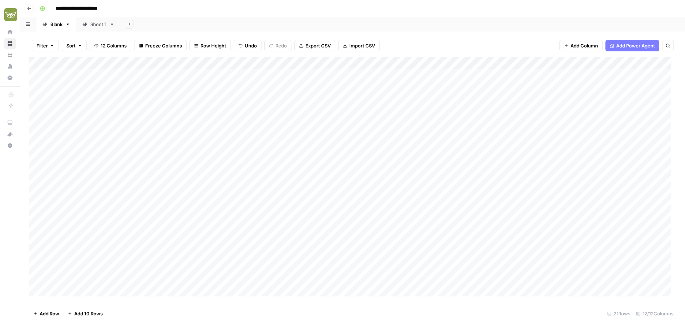  What do you see at coordinates (10, 78) in the screenshot?
I see `a: Settings` at bounding box center [10, 78].